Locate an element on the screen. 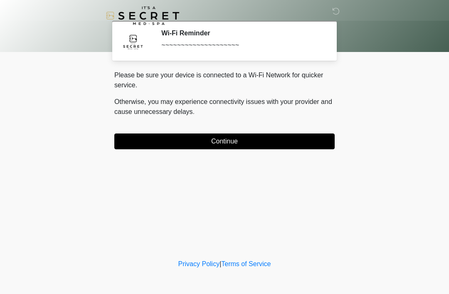  button: Continue is located at coordinates (225, 141).